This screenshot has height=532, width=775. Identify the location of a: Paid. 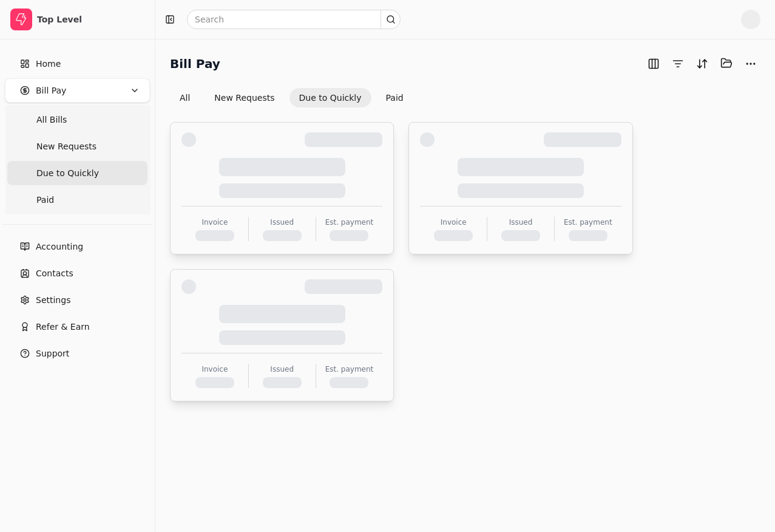
(77, 200).